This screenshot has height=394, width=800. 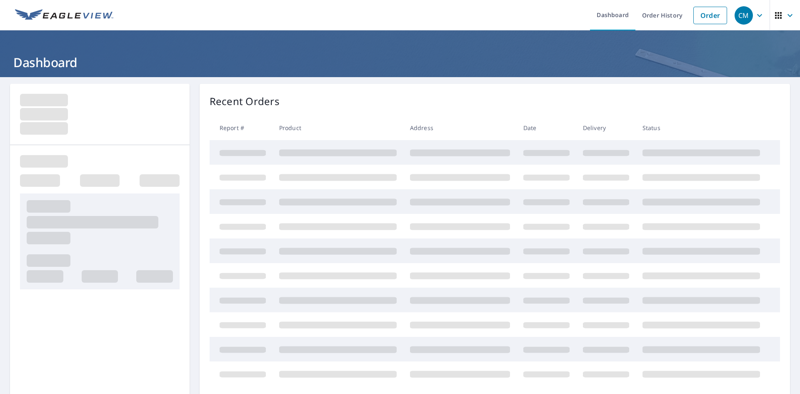 What do you see at coordinates (701, 127) in the screenshot?
I see `th: Status` at bounding box center [701, 127].